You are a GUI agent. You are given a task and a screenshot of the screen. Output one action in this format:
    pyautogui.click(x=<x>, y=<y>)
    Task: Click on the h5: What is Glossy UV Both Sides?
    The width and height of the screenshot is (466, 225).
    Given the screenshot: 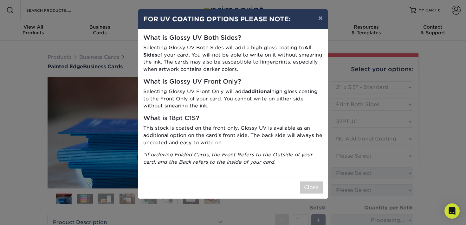 What is the action you would take?
    pyautogui.click(x=233, y=38)
    